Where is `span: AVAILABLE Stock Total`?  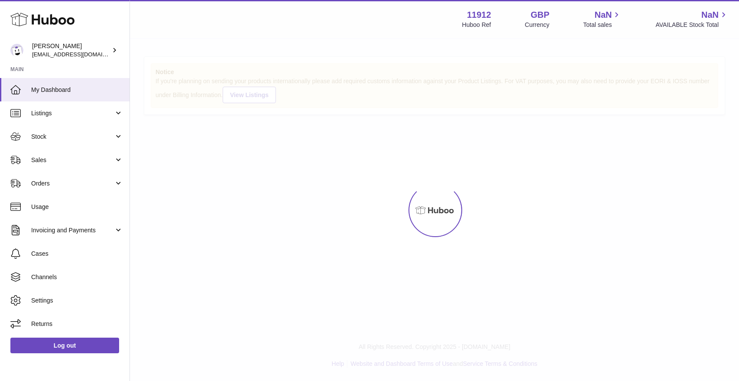 span: AVAILABLE Stock Total is located at coordinates (692, 25).